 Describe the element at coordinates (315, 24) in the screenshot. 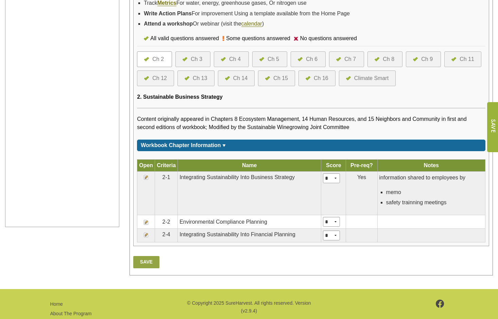

I see `li: Or webinar (visit the )` at that location.